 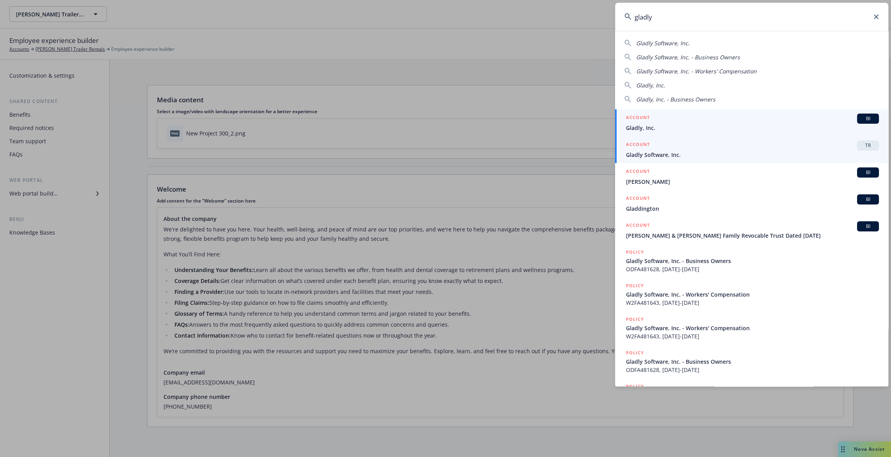 I want to click on span: Gladly, Inc. - Business Owners, so click(x=675, y=99).